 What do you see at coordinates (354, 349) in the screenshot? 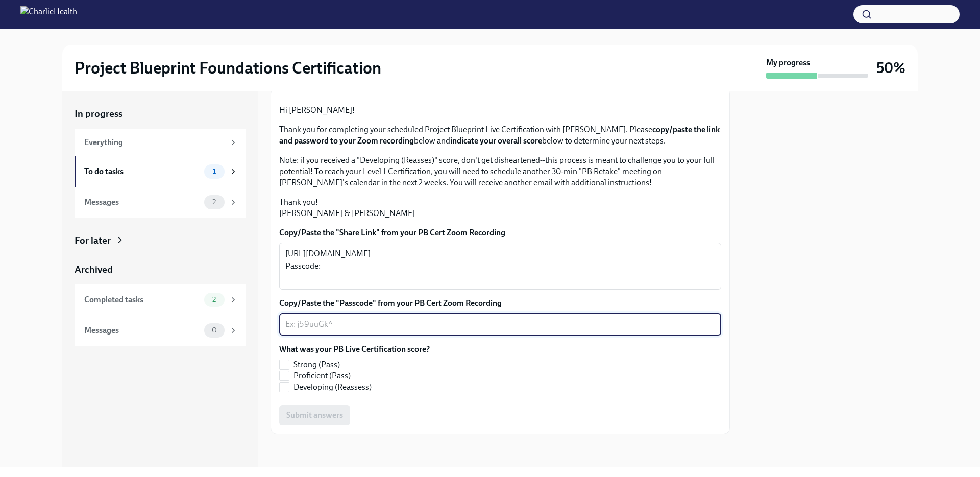
I see `label: What was your PB Live Certification score?` at bounding box center [354, 349].